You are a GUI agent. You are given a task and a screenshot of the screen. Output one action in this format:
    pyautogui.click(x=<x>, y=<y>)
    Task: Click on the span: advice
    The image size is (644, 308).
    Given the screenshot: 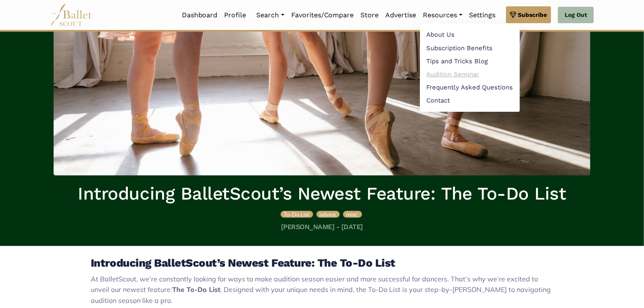 What is the action you would take?
    pyautogui.click(x=328, y=214)
    